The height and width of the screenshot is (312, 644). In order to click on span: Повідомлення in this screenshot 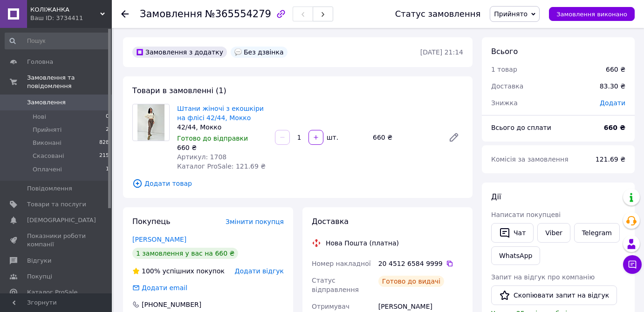, I will do `click(50, 189)`.